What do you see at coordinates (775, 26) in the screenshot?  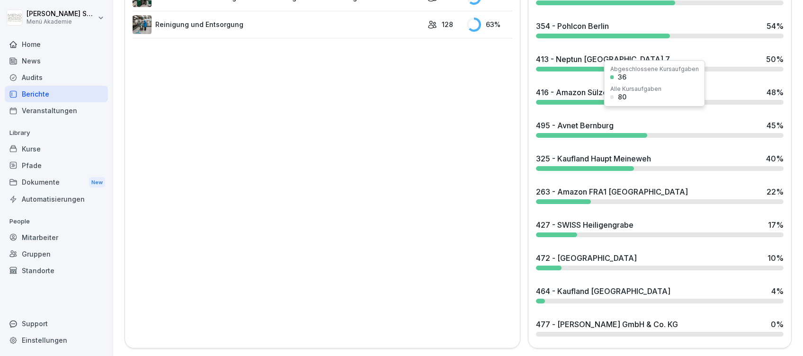 I see `div: 54 %` at bounding box center [775, 26].